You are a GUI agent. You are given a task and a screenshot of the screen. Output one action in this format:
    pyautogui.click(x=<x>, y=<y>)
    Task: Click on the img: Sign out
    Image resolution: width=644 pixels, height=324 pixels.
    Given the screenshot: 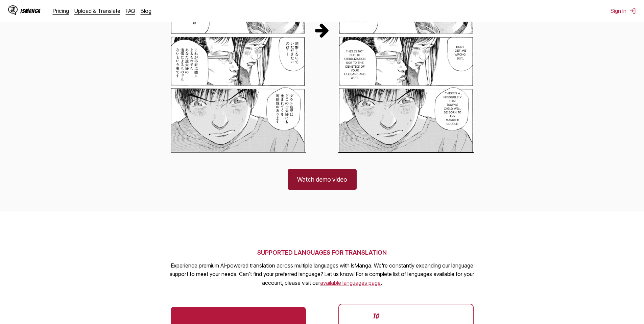 What is the action you would take?
    pyautogui.click(x=633, y=10)
    